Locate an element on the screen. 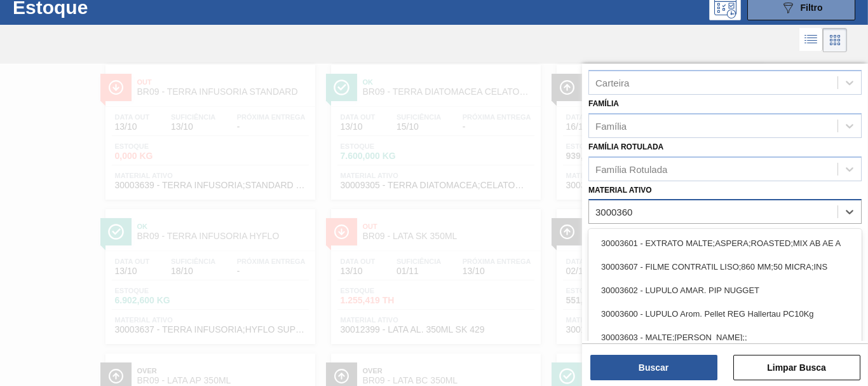 The height and width of the screenshot is (386, 868). a: ÍconeOutBR09 - TERRA INFUSORIA STANDARDData out13/10Suficiência13/10Próxima Entrega-Estoque0,000 ... is located at coordinates (208, 127).